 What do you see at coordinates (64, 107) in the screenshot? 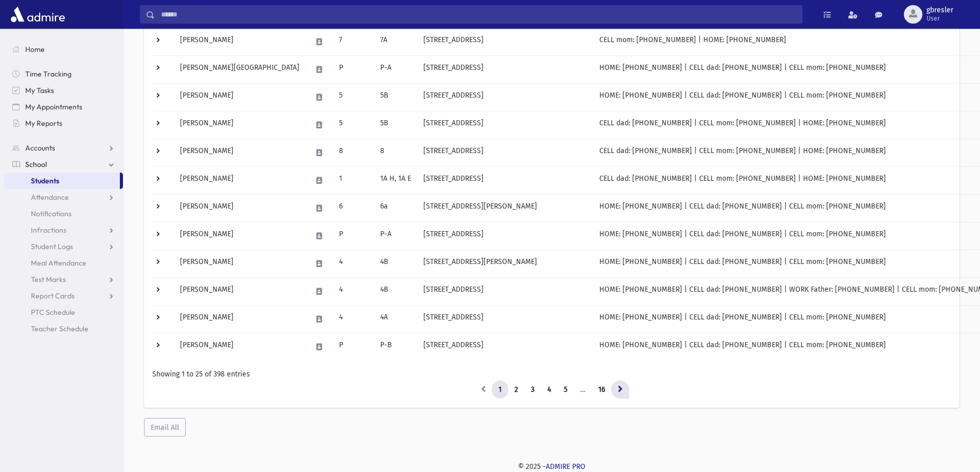
I see `a: My Appointments` at bounding box center [64, 107].